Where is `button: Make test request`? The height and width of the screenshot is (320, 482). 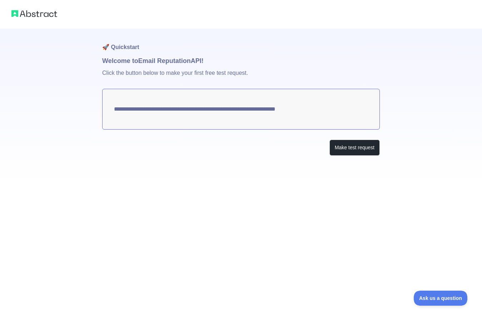
button: Make test request is located at coordinates (355, 147).